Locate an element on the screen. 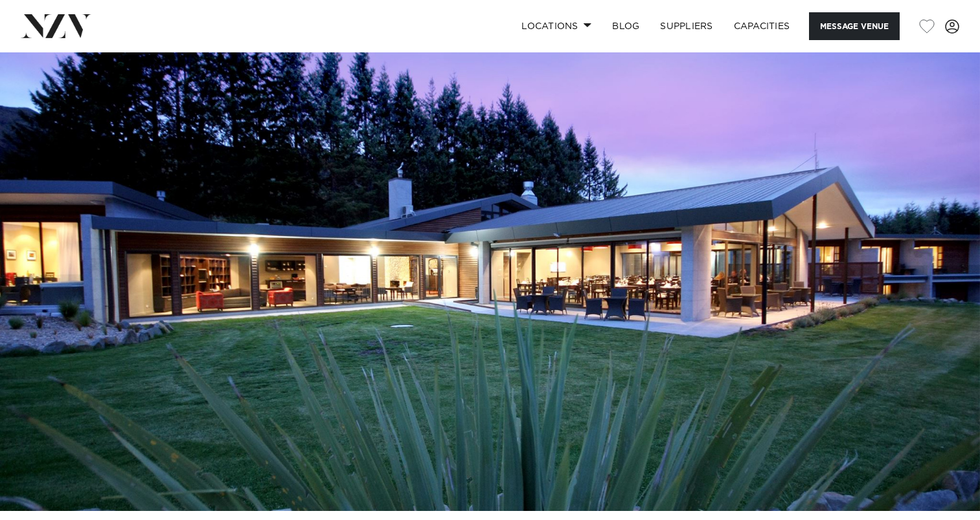 The width and height of the screenshot is (980, 520). a: SUPPLIERS is located at coordinates (685, 26).